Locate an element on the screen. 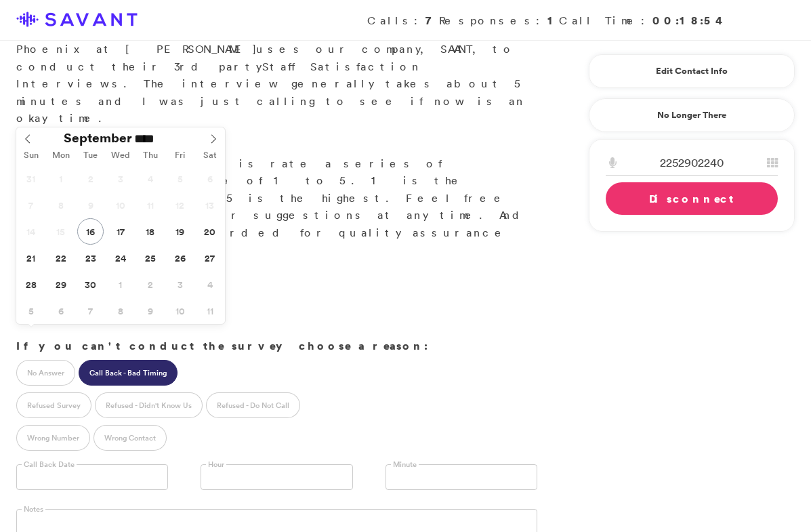  span: September 20, 2025 is located at coordinates (210, 230).